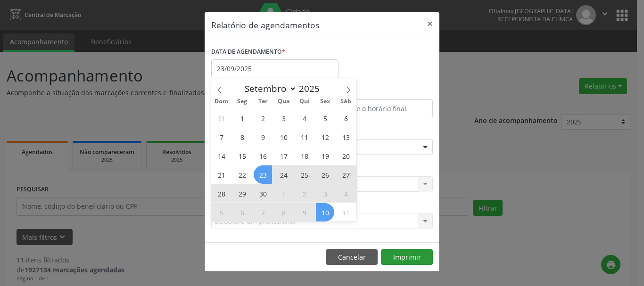  What do you see at coordinates (242, 155) in the screenshot?
I see `span: Setembro 15, 2025` at bounding box center [242, 155].